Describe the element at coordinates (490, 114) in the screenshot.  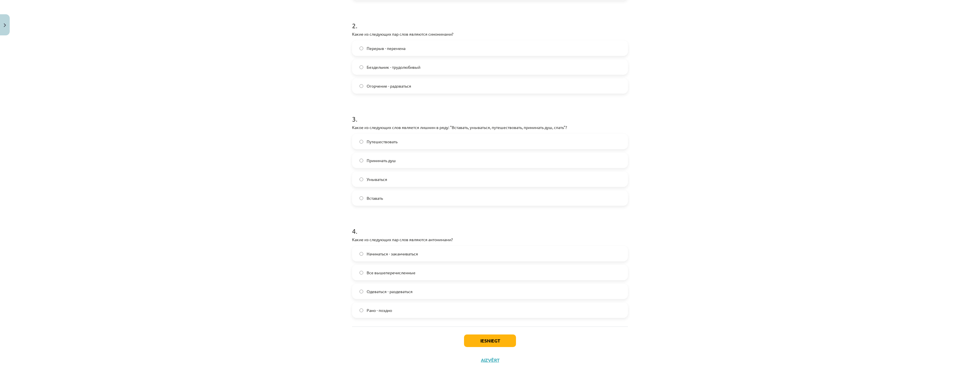
I see `h1: 3 .` at that location.